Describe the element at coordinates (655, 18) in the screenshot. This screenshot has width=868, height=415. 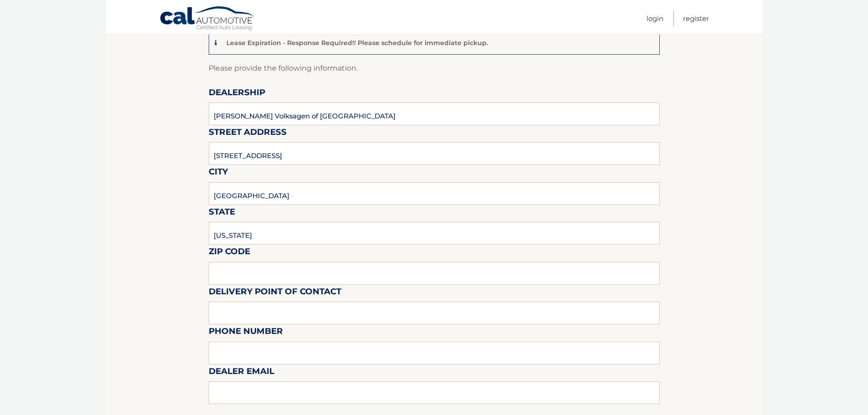
I see `a: Login` at that location.